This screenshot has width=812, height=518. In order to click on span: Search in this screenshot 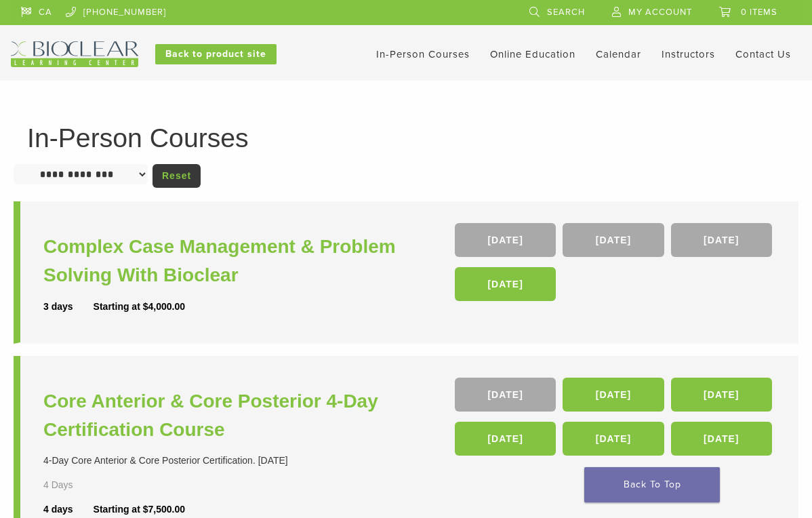, I will do `click(566, 12)`.